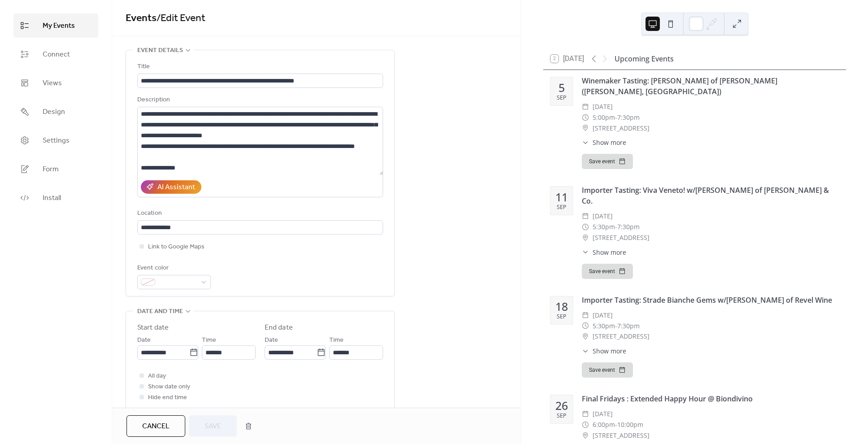 The image size is (868, 444). What do you see at coordinates (157, 376) in the screenshot?
I see `span: All day` at bounding box center [157, 376].